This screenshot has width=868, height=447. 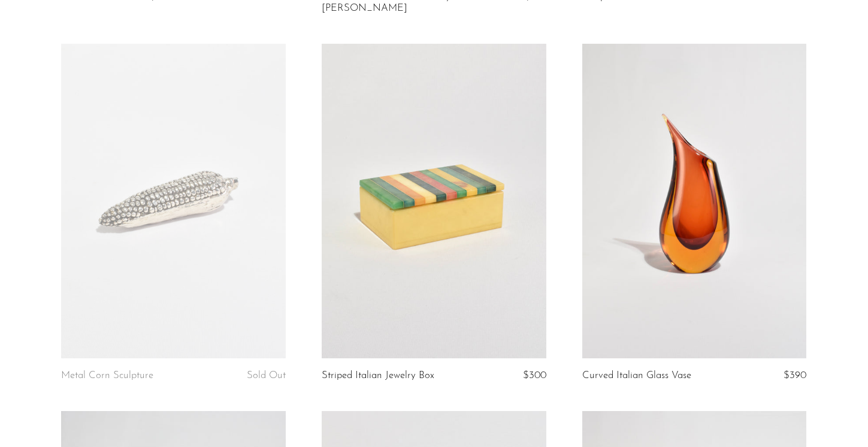 What do you see at coordinates (265, 375) in the screenshot?
I see `span: Sold Out` at bounding box center [265, 375].